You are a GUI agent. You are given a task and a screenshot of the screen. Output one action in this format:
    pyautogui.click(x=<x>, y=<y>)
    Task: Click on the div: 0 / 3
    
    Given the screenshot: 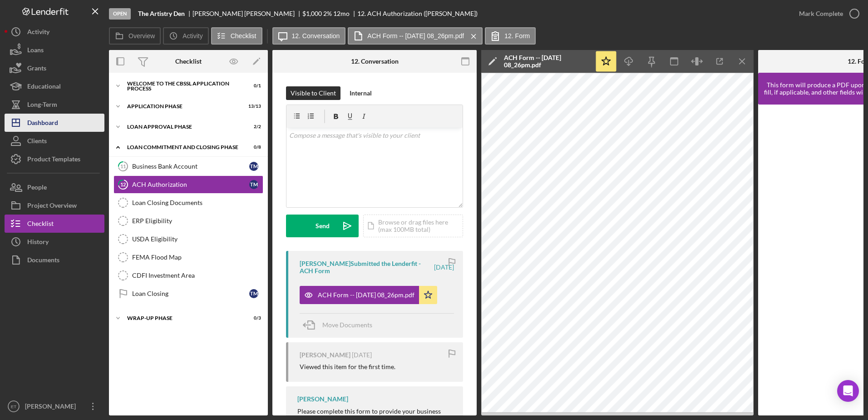 What is the action you would take?
    pyautogui.click(x=253, y=318)
    